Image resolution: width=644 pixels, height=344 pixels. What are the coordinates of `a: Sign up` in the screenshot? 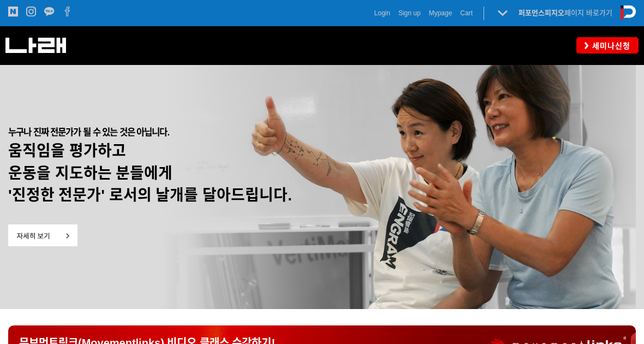 It's located at (409, 14).